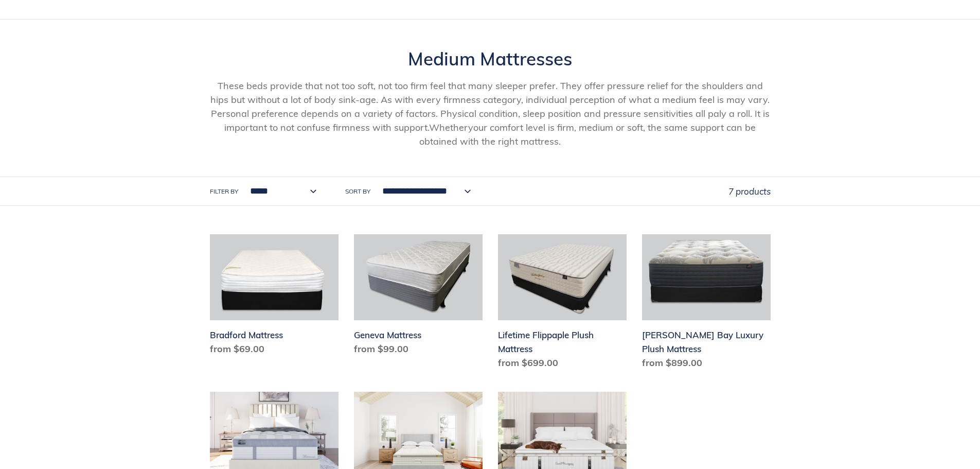 The height and width of the screenshot is (469, 980). Describe the element at coordinates (274, 297) in the screenshot. I see `a: Bradford Mattress` at that location.